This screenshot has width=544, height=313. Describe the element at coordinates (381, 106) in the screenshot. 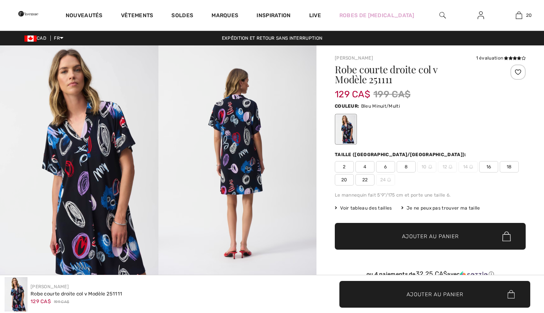

I see `span: Bleu Minuit/Multi` at that location.